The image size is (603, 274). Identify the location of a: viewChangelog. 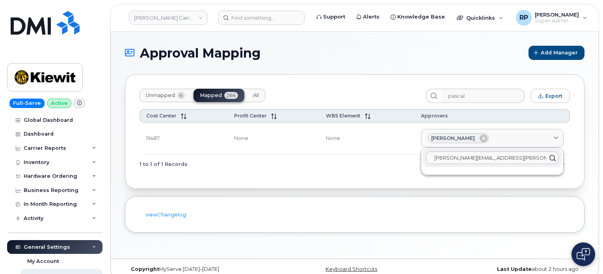
(165, 214).